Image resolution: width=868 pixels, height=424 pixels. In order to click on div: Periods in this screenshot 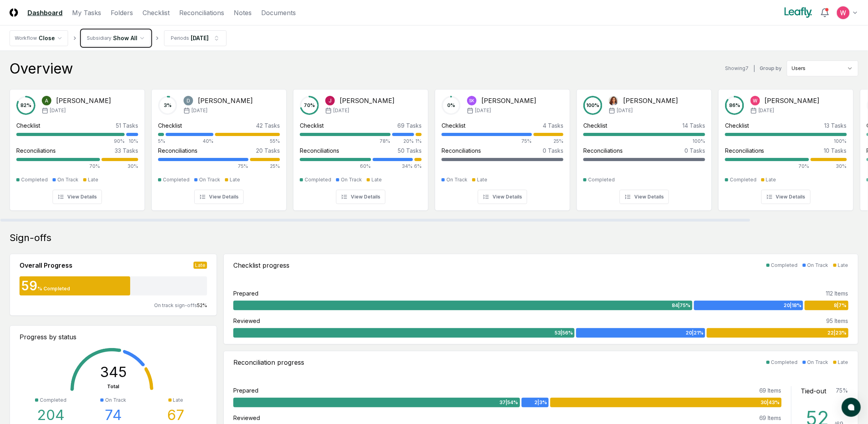, I will do `click(180, 38)`.